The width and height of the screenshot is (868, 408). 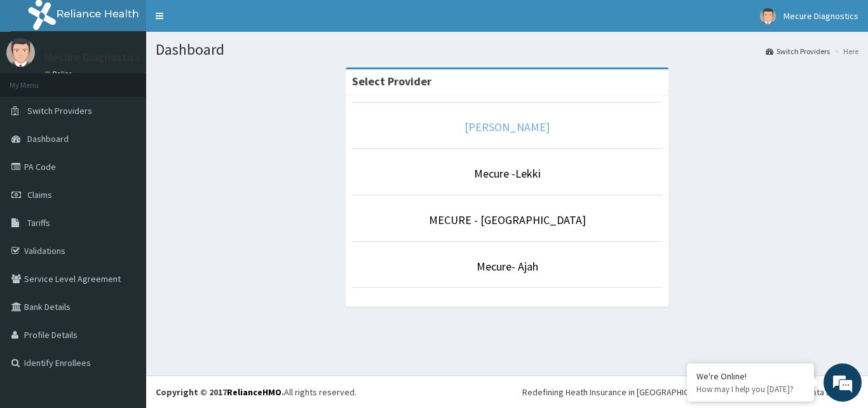 I want to click on span: Claims, so click(x=40, y=194).